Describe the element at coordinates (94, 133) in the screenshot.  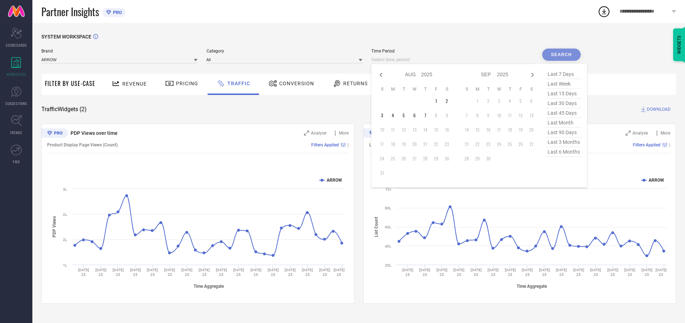
I see `span: PDP Views over time` at that location.